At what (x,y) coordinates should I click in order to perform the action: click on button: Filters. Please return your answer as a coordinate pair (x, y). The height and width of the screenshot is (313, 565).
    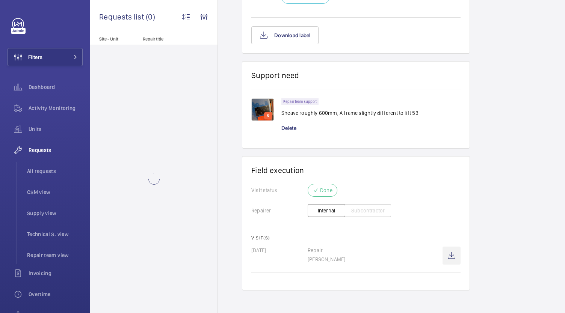
    Looking at the image, I should click on (45, 57).